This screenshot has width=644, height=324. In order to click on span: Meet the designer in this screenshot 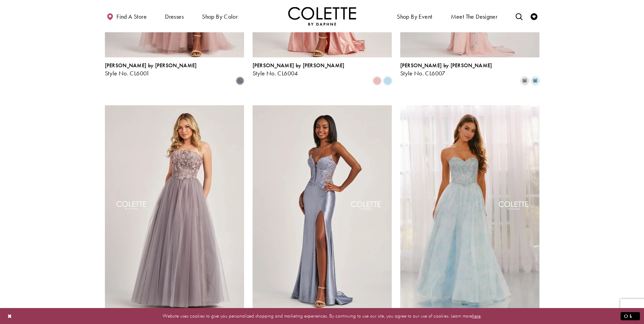, I will do `click(474, 16)`.